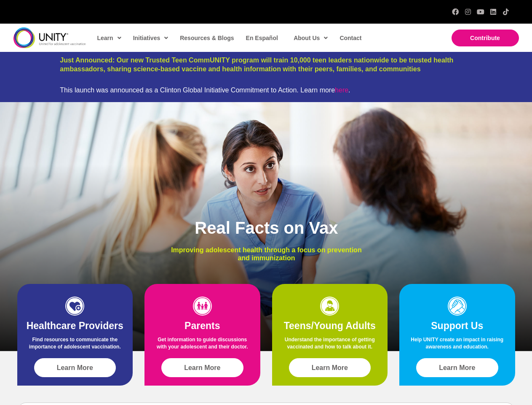 This screenshot has width=532, height=405. I want to click on a: here, so click(342, 90).